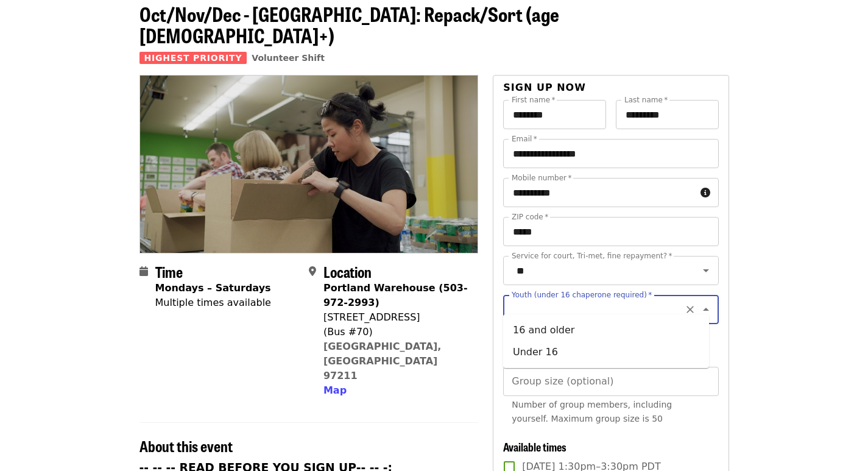 This screenshot has height=471, width=868. I want to click on label: Mobile number, so click(542, 178).